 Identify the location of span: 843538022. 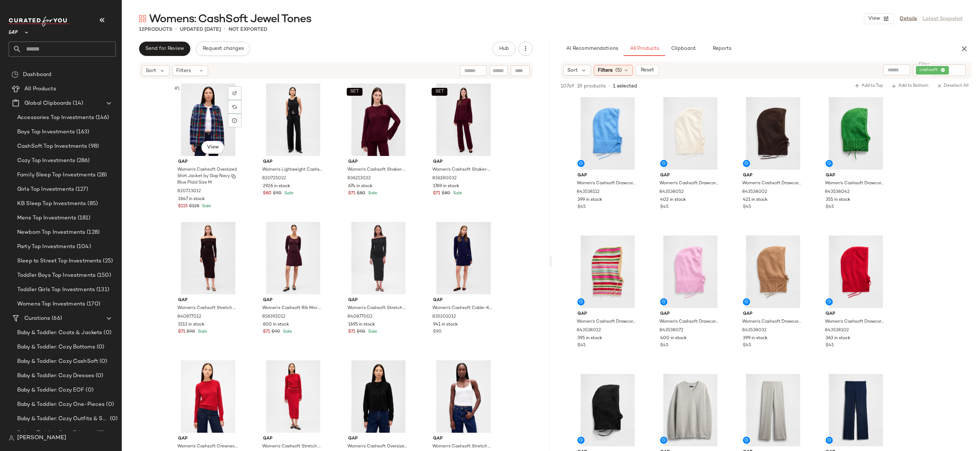
(589, 331).